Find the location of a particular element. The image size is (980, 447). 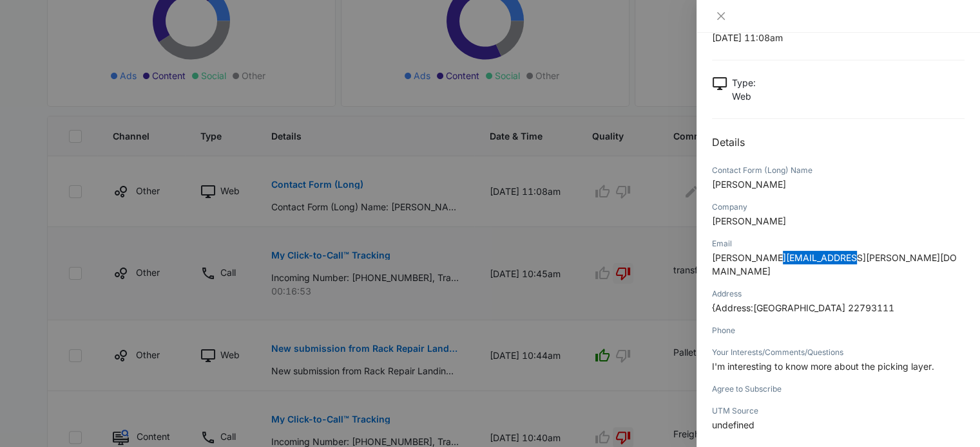

div: Your Interests/Comments/Questions is located at coordinates (838, 353).